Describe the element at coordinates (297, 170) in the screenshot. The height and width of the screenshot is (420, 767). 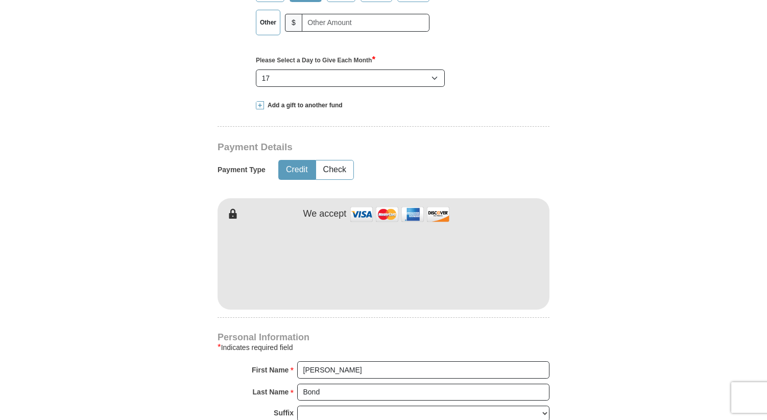
I see `button: Credit` at that location.